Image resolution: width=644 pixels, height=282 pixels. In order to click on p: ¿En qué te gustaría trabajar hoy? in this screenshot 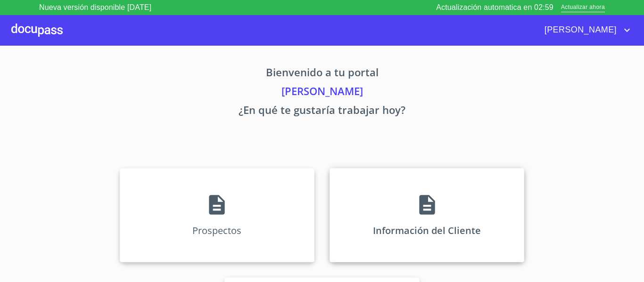, I will do `click(322, 112)`.